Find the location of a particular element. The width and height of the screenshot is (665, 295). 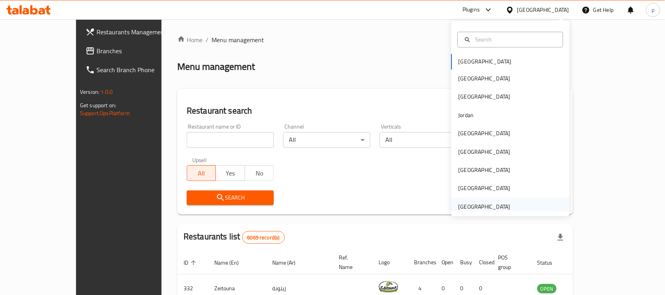

span: 1.0.0 is located at coordinates (106, 92).